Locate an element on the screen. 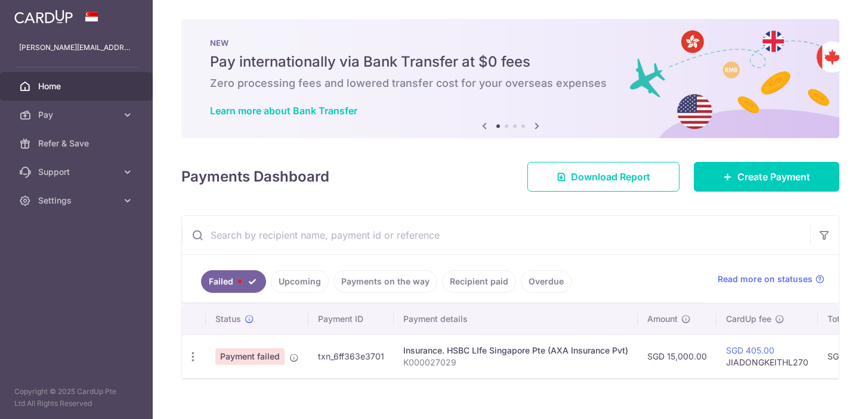 The width and height of the screenshot is (868, 419). span: Download Report is located at coordinates (610, 177).